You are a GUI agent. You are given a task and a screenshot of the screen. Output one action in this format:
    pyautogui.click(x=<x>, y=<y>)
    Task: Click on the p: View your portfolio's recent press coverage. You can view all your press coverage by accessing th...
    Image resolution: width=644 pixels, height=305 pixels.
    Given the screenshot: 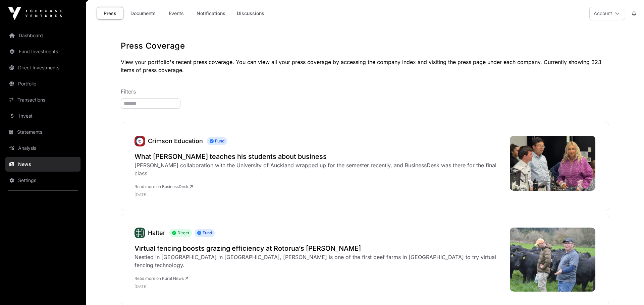 What is the action you would take?
    pyautogui.click(x=365, y=66)
    